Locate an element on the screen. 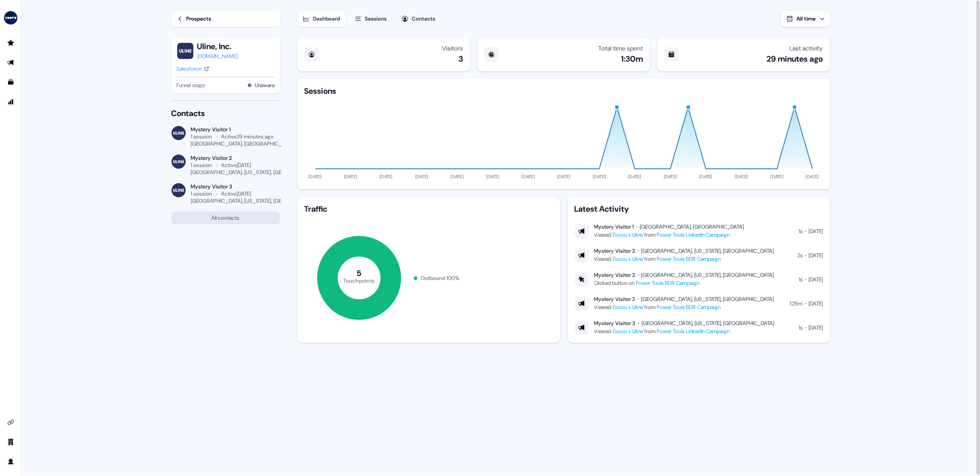 The width and height of the screenshot is (980, 476). tspan: 5 is located at coordinates (359, 274).